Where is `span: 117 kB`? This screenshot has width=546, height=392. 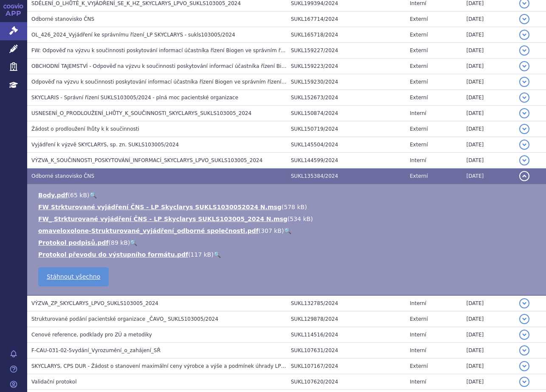 span: 117 kB is located at coordinates (201, 254).